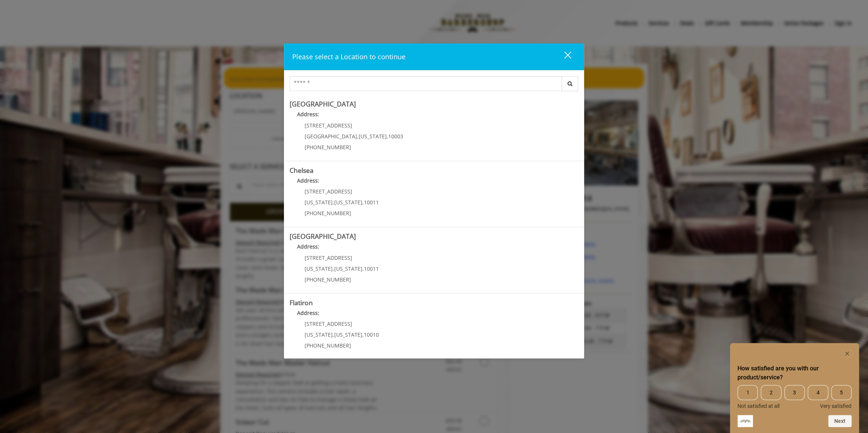 This screenshot has height=433, width=868. I want to click on span: 5, so click(841, 393).